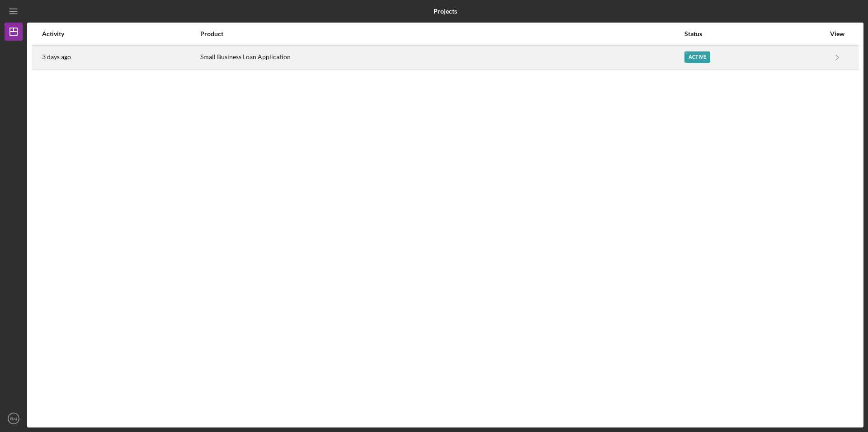  I want to click on div: Activity, so click(120, 34).